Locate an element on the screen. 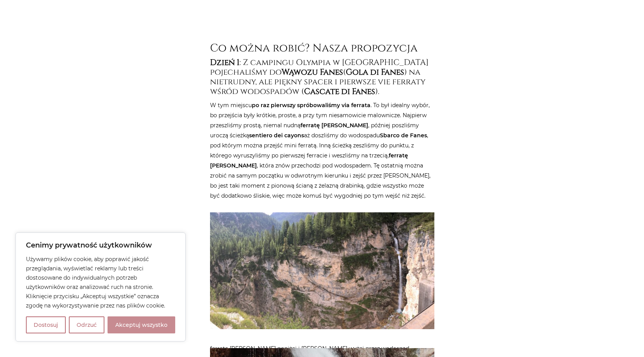 The height and width of the screenshot is (357, 644). p: W tym miejscu . To był idealny wybór, bo przejścia były krótkie, proste, a przy tym niesamowicie ... is located at coordinates (322, 151).